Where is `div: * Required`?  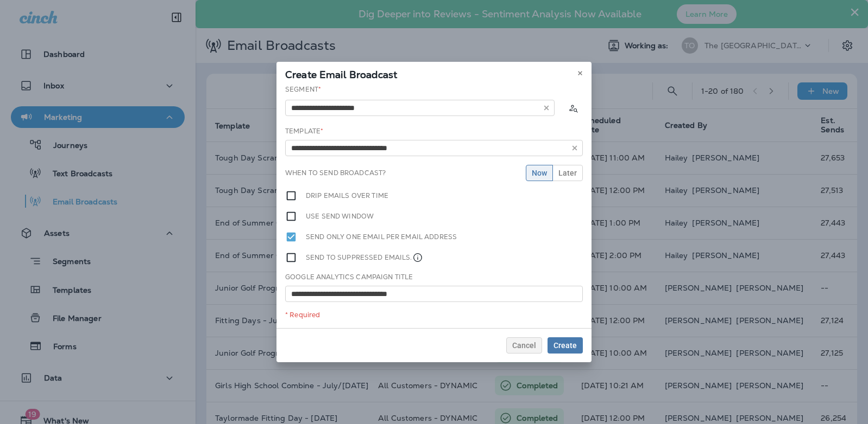 div: * Required is located at coordinates (434, 315).